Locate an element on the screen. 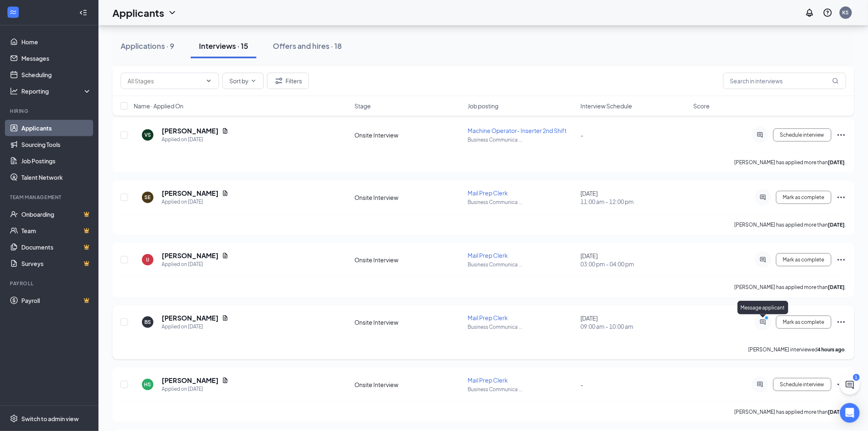  span: Interview Schedule is located at coordinates (606, 106).